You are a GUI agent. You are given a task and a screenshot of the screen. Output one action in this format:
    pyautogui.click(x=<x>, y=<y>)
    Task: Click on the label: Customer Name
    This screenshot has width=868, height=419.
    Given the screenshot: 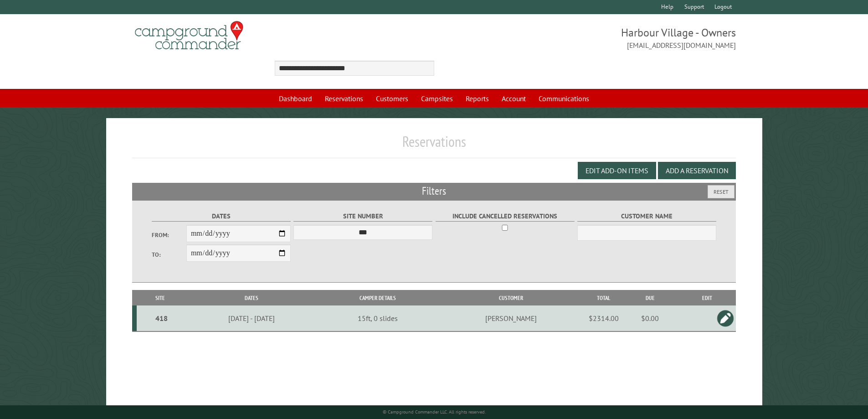 What is the action you would take?
    pyautogui.click(x=647, y=216)
    